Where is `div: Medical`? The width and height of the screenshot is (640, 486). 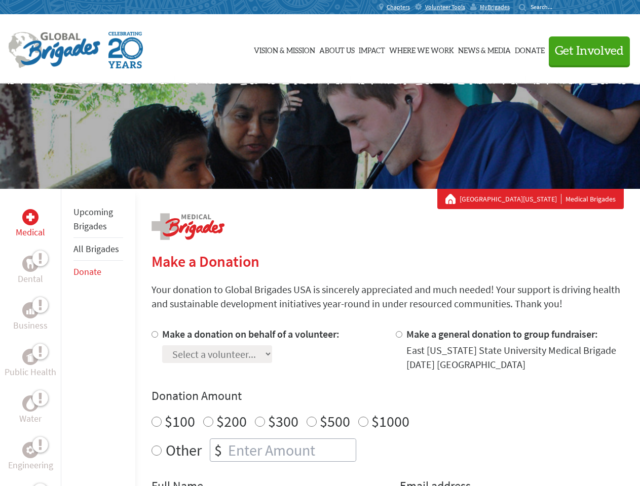
div: Medical is located at coordinates (30, 217).